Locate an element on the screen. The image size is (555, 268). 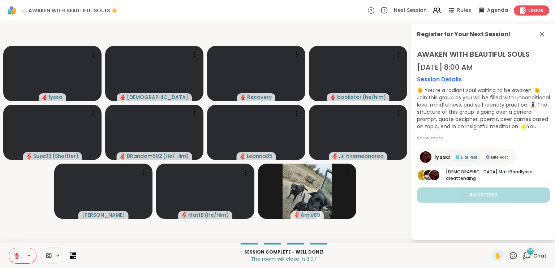
span: BRandom502 is located at coordinates (144, 156).